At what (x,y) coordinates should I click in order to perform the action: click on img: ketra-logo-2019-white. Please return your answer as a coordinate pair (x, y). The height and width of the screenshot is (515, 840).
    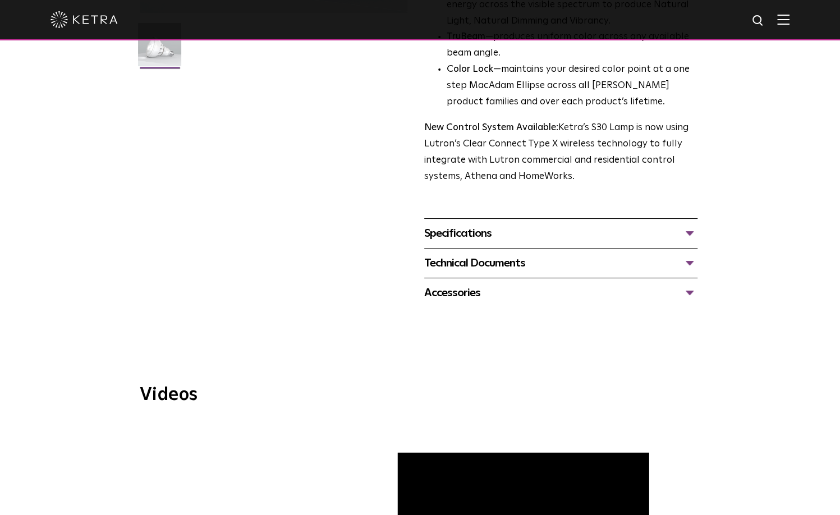
    Looking at the image, I should click on (84, 20).